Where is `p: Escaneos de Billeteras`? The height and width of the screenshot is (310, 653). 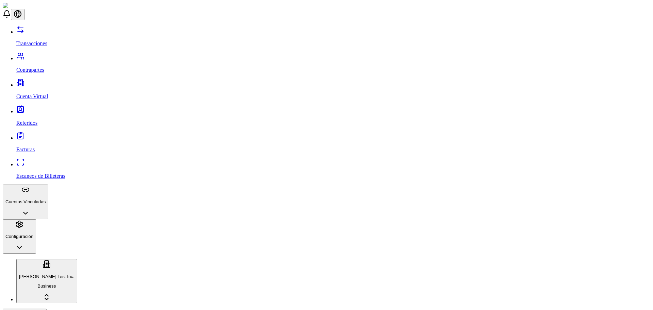
p: Escaneos de Billeteras is located at coordinates (333, 176).